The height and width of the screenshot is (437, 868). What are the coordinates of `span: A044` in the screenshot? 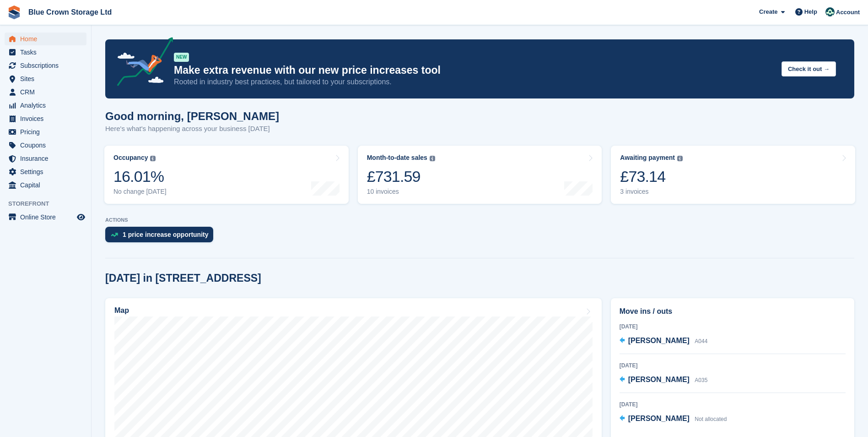 It's located at (701, 341).